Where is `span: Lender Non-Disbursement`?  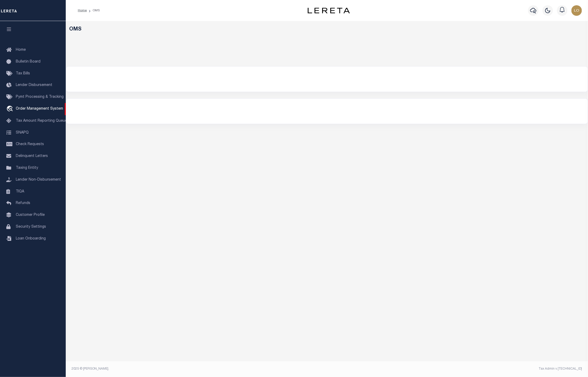 span: Lender Non-Disbursement is located at coordinates (38, 180).